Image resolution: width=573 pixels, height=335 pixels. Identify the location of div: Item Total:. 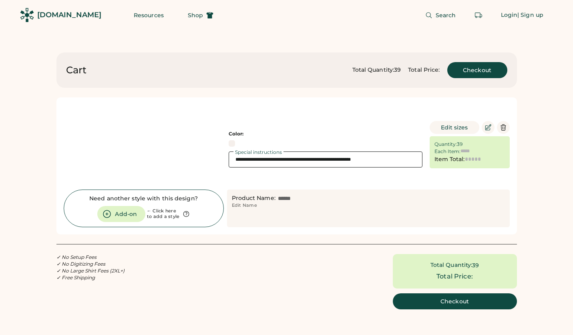
(450, 159).